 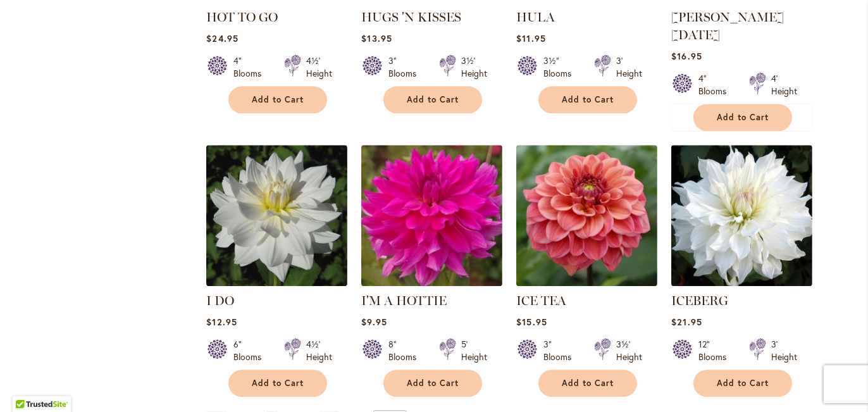 I want to click on span: $11.95, so click(x=531, y=38).